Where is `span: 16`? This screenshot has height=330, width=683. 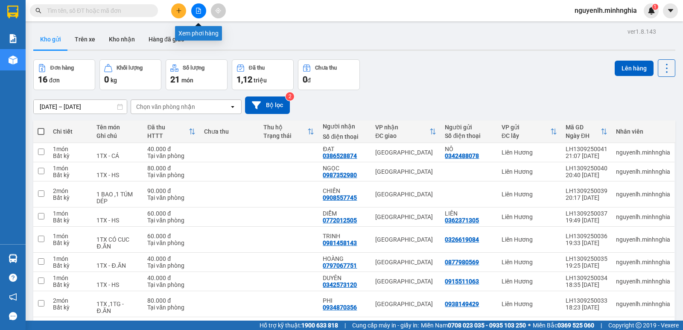
span: 16 is located at coordinates (43, 79).